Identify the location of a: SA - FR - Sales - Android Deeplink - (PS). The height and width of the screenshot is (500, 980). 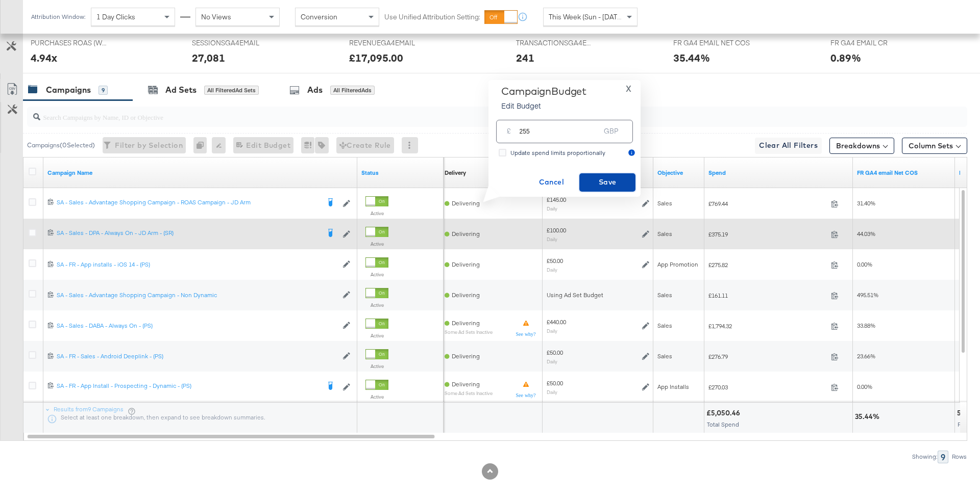
(197, 356).